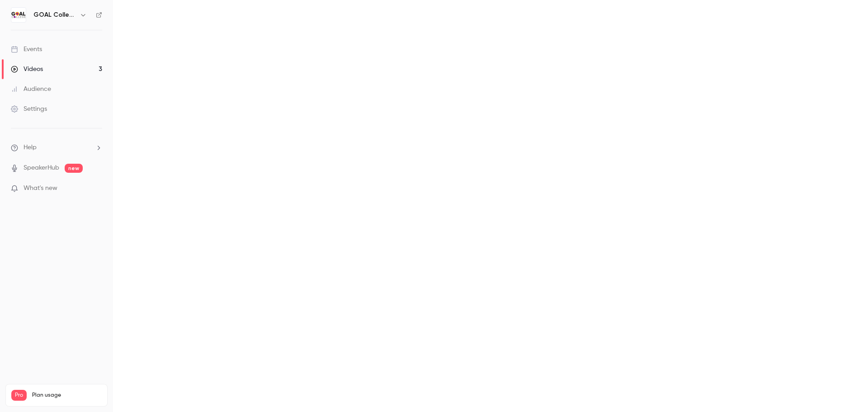  Describe the element at coordinates (30, 147) in the screenshot. I see `span: Help` at that location.